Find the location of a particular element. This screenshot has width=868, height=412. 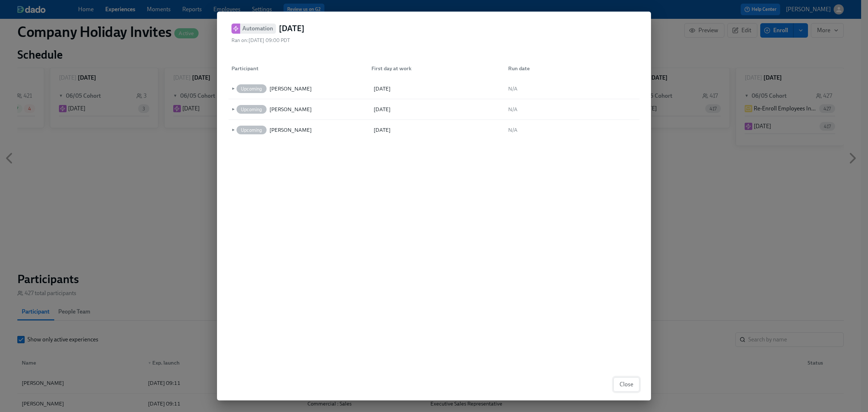

div: Participant is located at coordinates (297, 69).